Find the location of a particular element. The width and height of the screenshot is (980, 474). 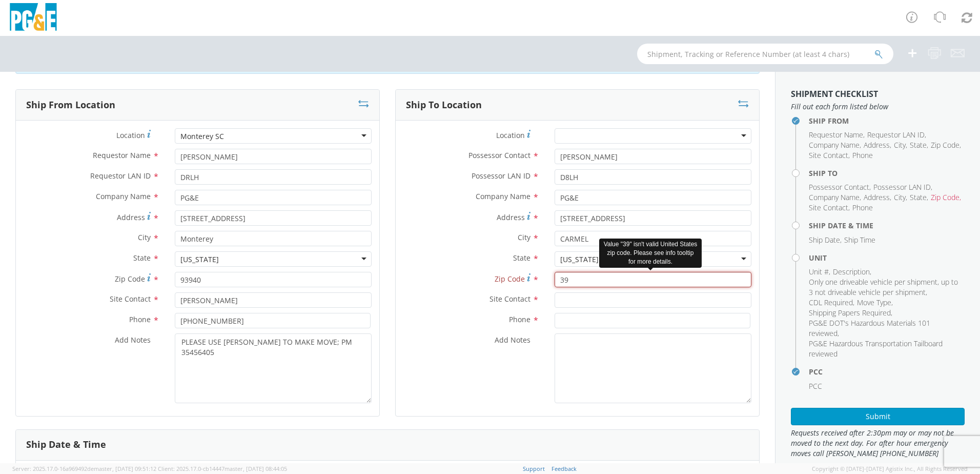

span: Description is located at coordinates (851, 271).